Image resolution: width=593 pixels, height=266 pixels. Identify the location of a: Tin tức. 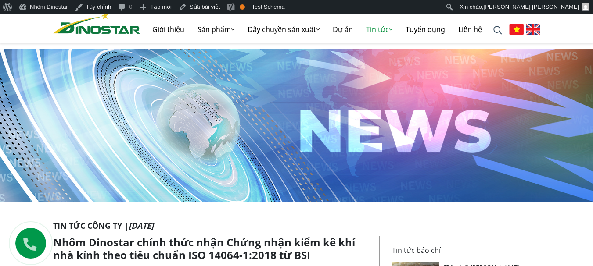
(379, 29).